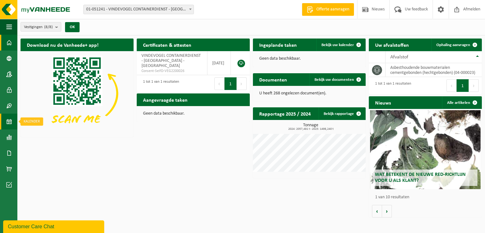 Image resolution: width=485 pixels, height=233 pixels. I want to click on button: Vestigingen(8/8), so click(41, 27).